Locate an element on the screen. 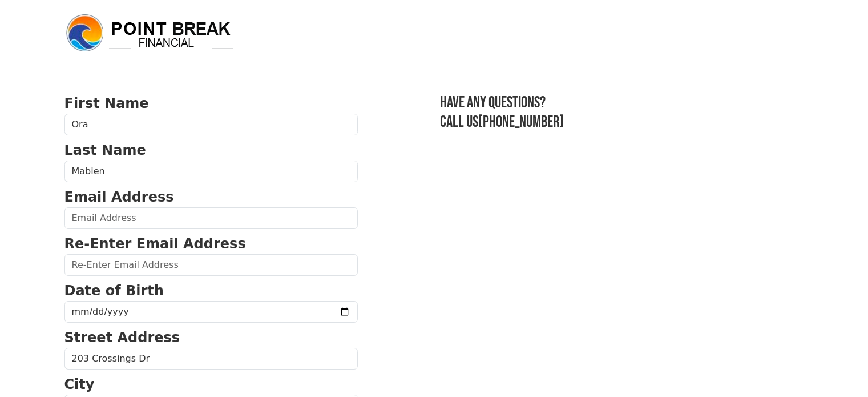  strong: City is located at coordinates (79, 385).